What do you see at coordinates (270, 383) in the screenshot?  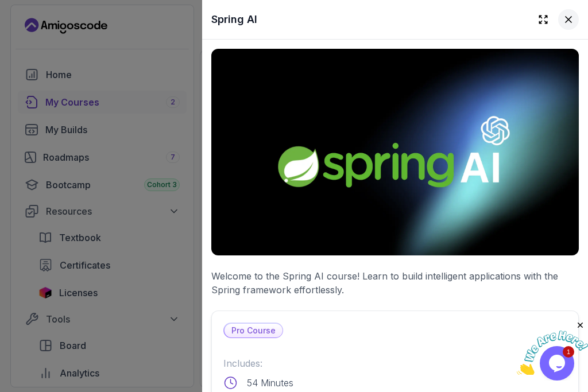 I see `p: 54 Minutes` at bounding box center [270, 383].